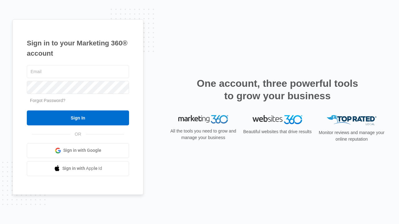  I want to click on p: Beautiful websites that drive results, so click(277, 132).